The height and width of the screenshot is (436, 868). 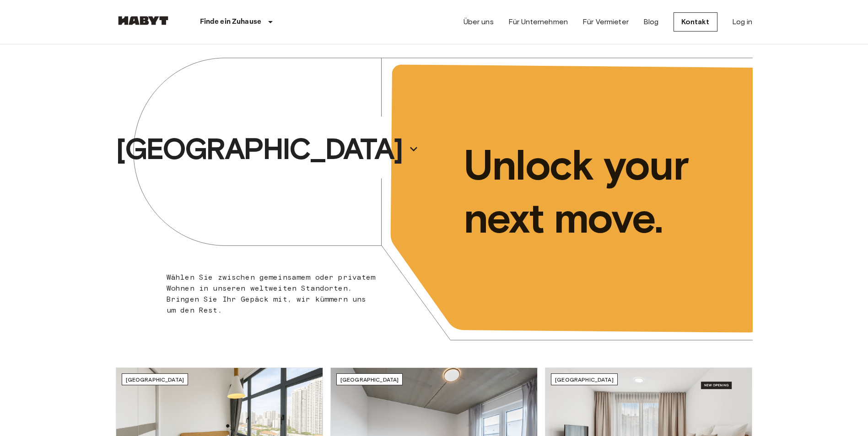 I want to click on a: Für Vermieter, so click(x=606, y=22).